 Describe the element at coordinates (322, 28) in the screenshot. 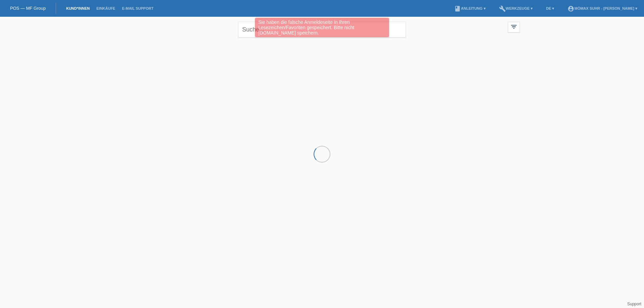

I see `div: Sie haben die falsche Anmeldeseite in Ihren Lesezeichen/Favoriten gespeichert. Bitte nicht [DOMAI...` at that location.